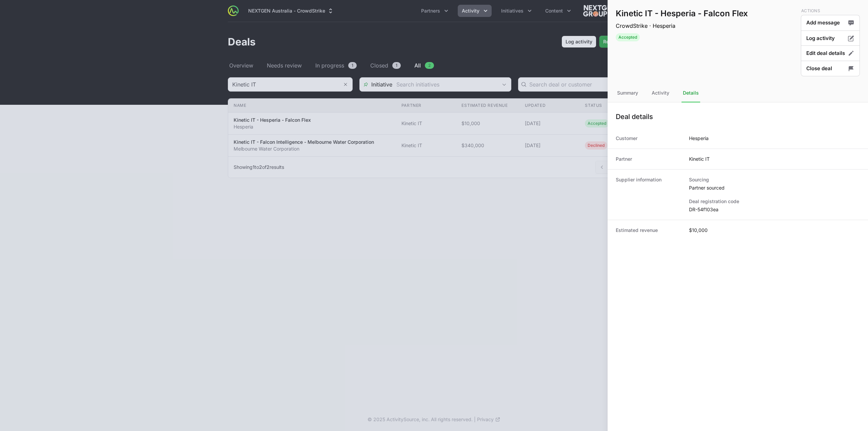  Describe the element at coordinates (698, 231) in the screenshot. I see `dd: $10,000` at that location.